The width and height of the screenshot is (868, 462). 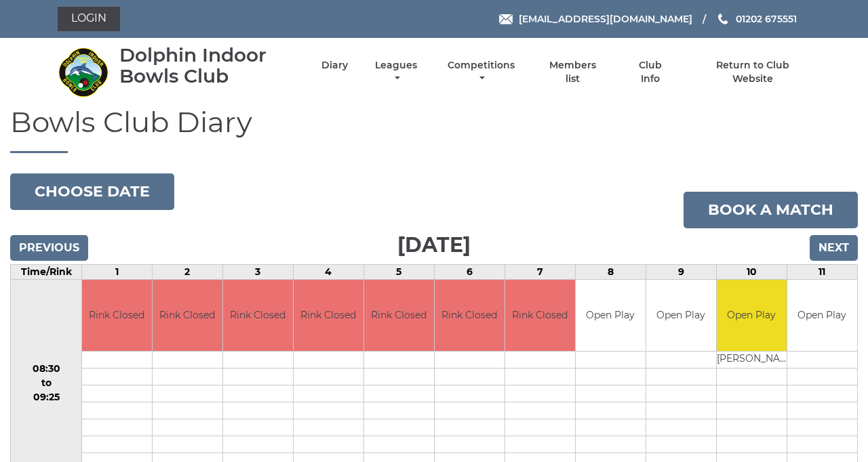 I want to click on td: 4, so click(x=328, y=273).